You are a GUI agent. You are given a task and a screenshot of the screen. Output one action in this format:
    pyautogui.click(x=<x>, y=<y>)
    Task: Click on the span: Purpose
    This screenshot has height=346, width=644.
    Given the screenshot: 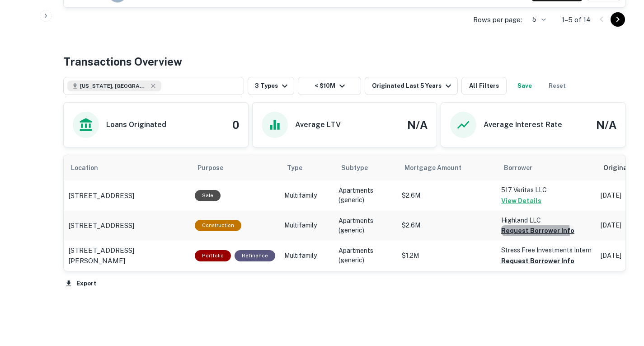 What is the action you would take?
    pyautogui.click(x=216, y=168)
    